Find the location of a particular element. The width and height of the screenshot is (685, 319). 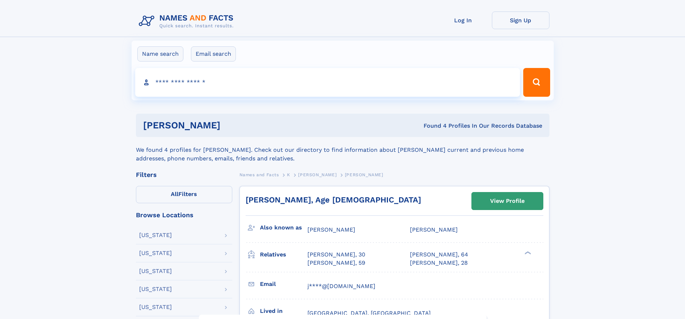

div: Filters is located at coordinates (184, 175).